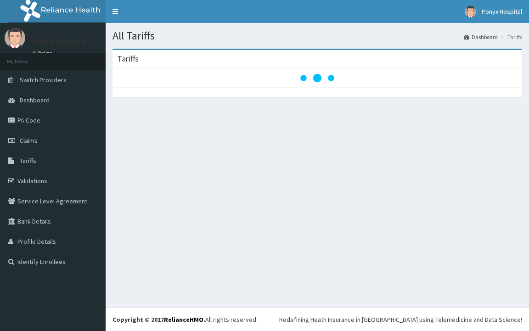  I want to click on a: Dashboard, so click(481, 37).